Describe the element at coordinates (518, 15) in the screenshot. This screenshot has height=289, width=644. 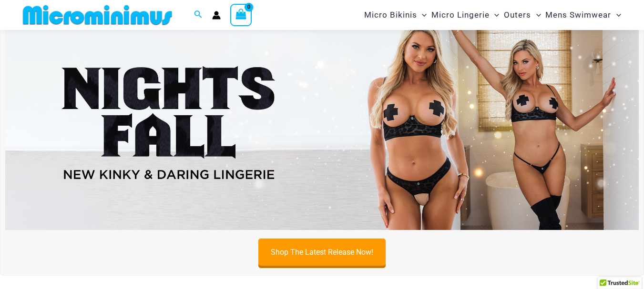
I see `span: Outers` at that location.